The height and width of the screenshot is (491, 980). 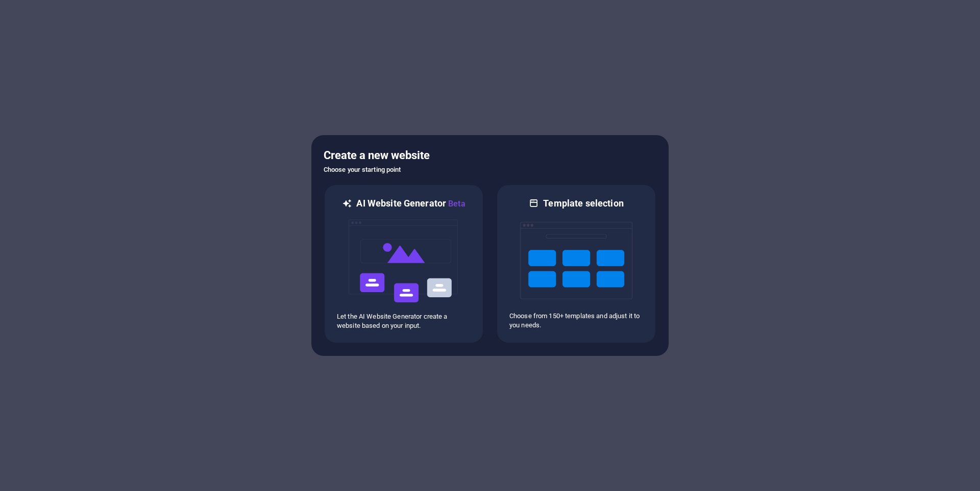 I want to click on p: Choose from 150+ templates and adjust it to you needs., so click(x=577, y=321).